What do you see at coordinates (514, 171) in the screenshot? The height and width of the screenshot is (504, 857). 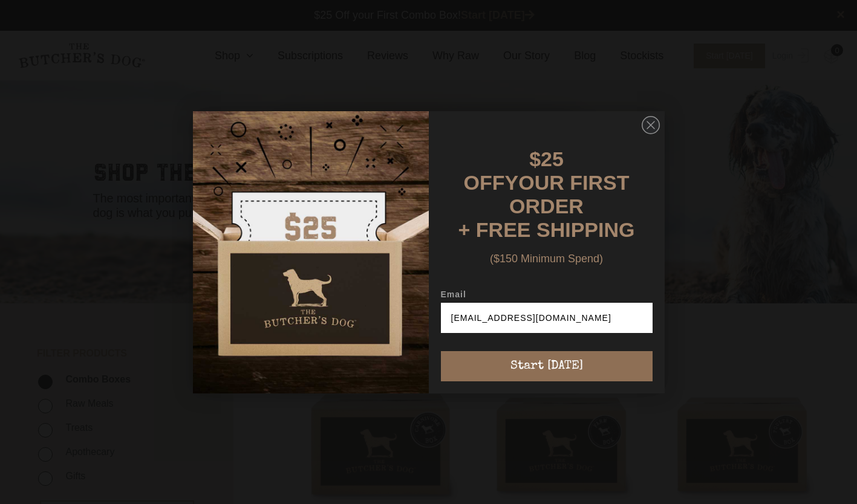 I see `span: $25 OFF` at bounding box center [514, 171].